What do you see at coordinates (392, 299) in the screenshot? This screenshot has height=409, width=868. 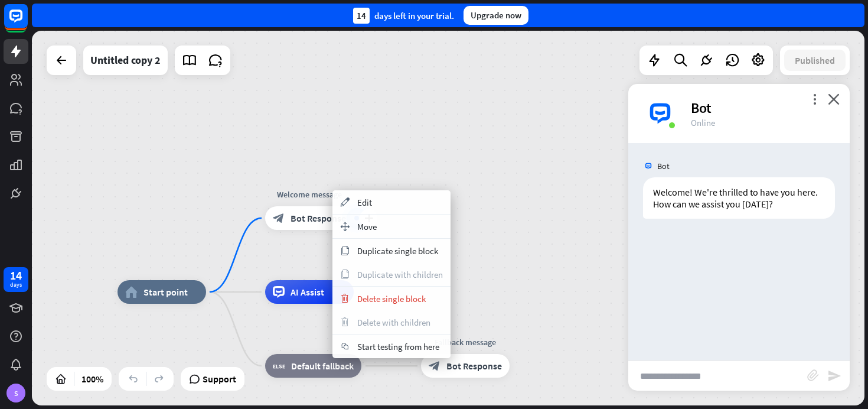 I see `span: Delete single block` at bounding box center [392, 299].